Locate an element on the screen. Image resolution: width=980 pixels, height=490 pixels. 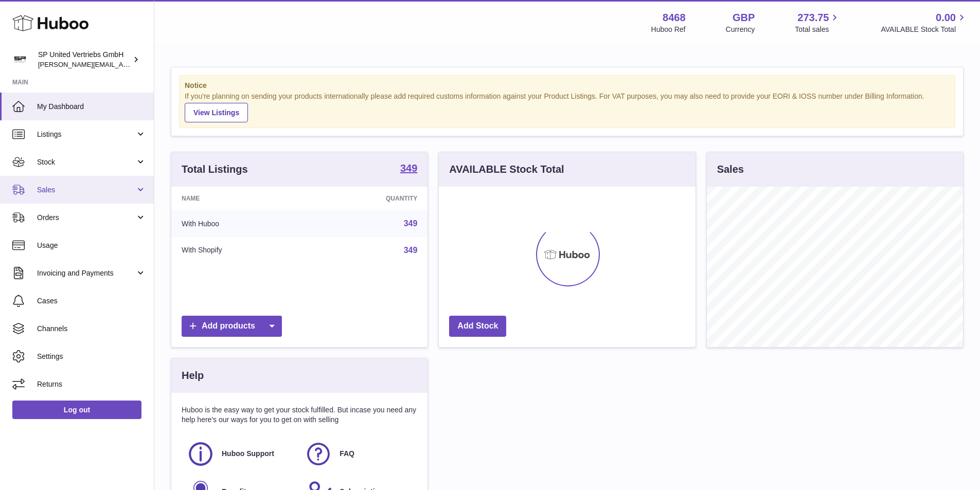
a: View Listings is located at coordinates (216, 113).